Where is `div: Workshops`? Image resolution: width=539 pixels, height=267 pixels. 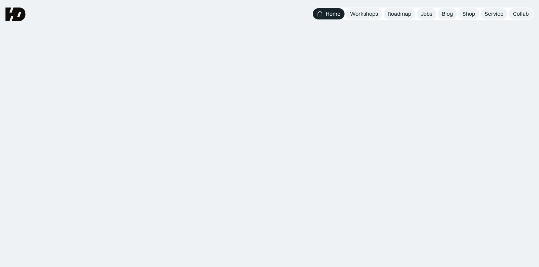 div: Workshops is located at coordinates (364, 14).